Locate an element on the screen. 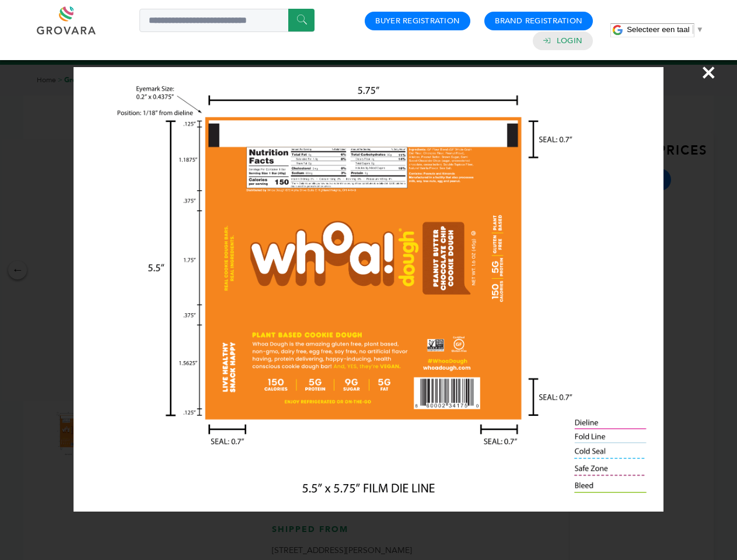 The width and height of the screenshot is (737, 560). a: Buyer Registration is located at coordinates (417, 21).